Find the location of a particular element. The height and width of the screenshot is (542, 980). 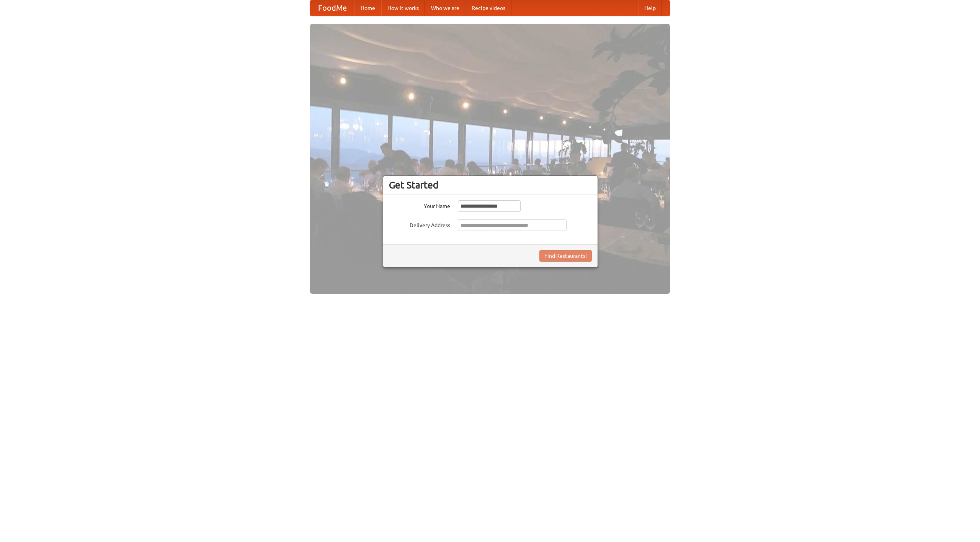

button: Find Restaurants! is located at coordinates (566, 256).